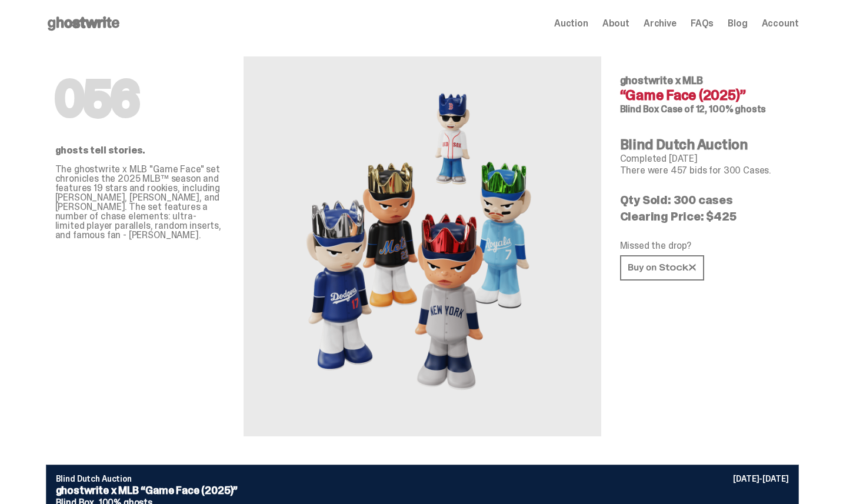 This screenshot has width=853, height=504. What do you see at coordinates (705, 246) in the screenshot?
I see `p: Missed the drop?` at bounding box center [705, 246].